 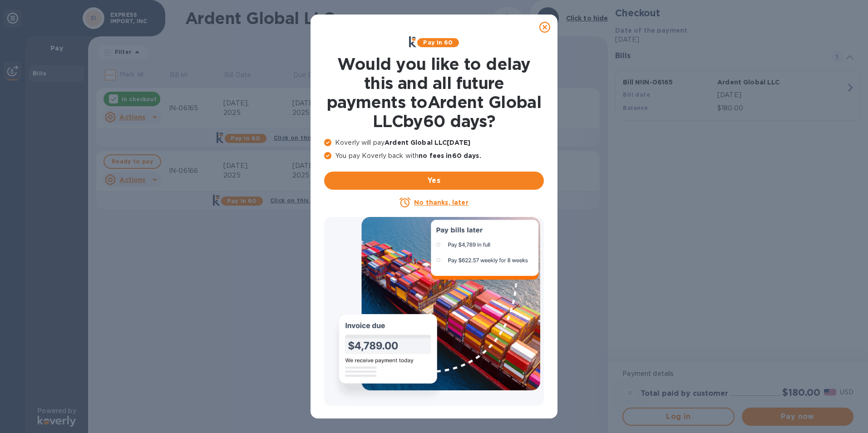 I want to click on button: Yes, so click(x=434, y=181).